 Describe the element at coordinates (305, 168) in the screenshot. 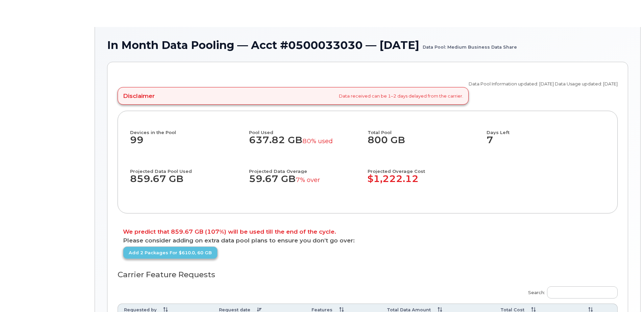

I see `h4: Projected Data Overage` at that location.